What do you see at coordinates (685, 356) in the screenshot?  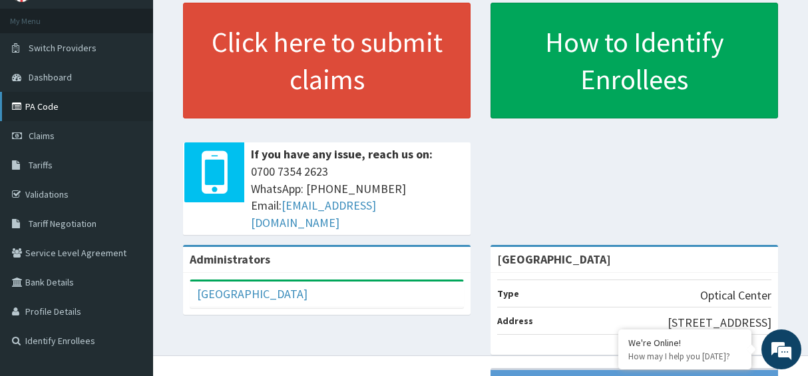 I see `p: How may I help you today?` at bounding box center [685, 356].